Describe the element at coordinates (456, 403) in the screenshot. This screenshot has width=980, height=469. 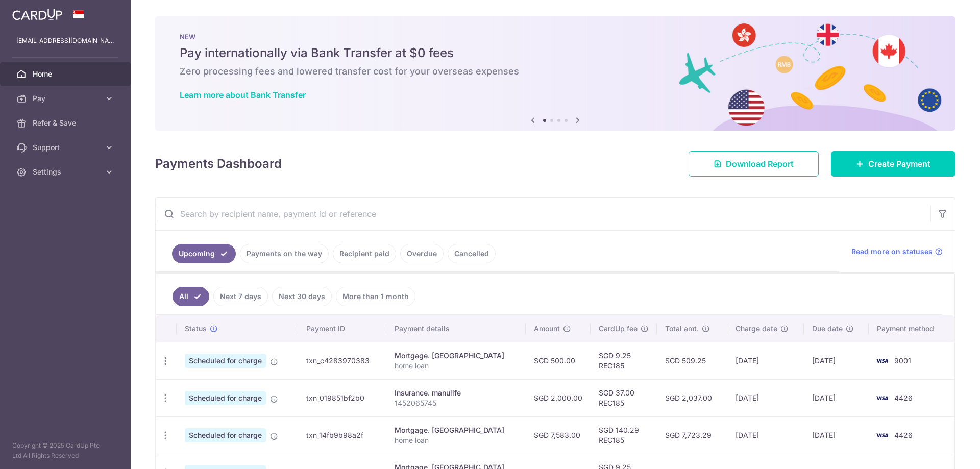
I see `p: 1452065745` at that location.